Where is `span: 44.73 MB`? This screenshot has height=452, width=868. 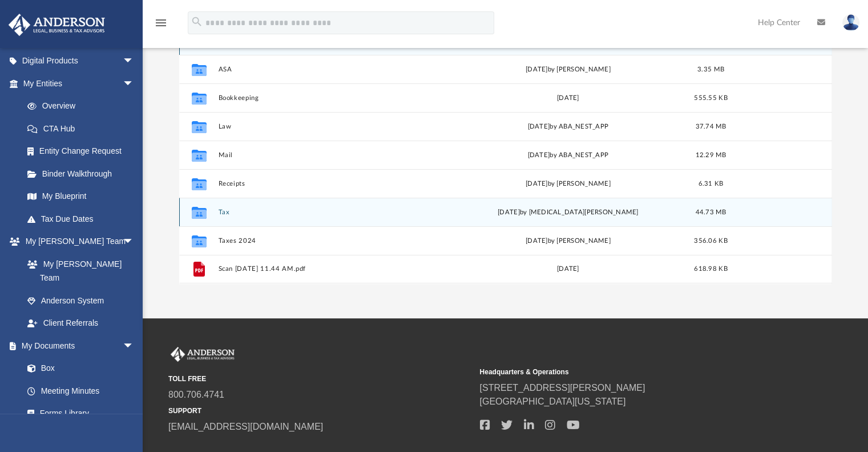 span: 44.73 MB is located at coordinates (710, 212).